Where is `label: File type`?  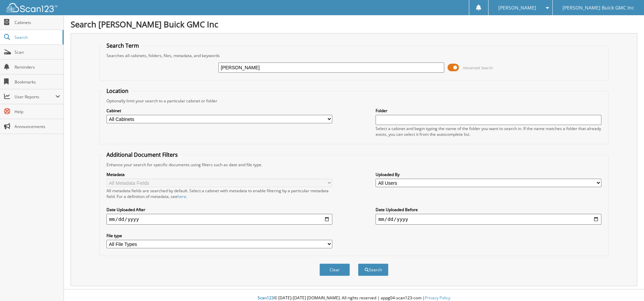 label: File type is located at coordinates (220, 235).